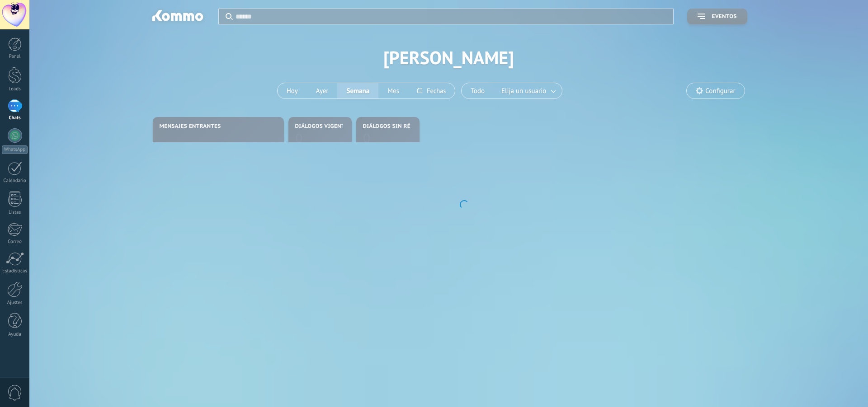  Describe the element at coordinates (15, 303) in the screenshot. I see `div: Ajustes` at that location.